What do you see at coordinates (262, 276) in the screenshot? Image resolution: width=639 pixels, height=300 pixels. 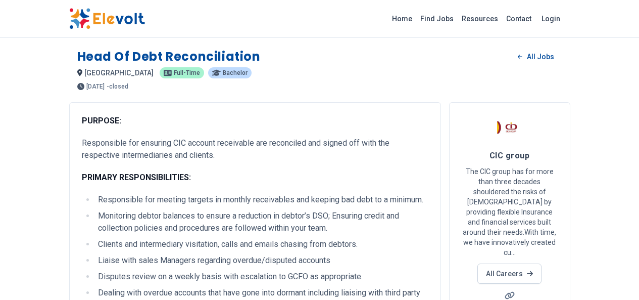 I see `li: Disputes review on a weekly basis with escalation to GCFO as appropriate.` at bounding box center [262, 276].